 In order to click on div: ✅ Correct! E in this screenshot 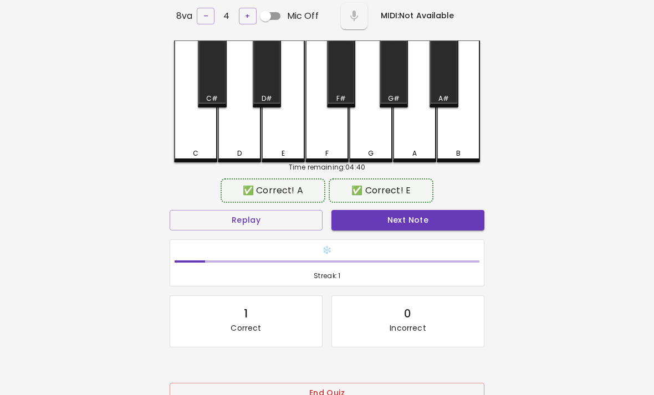, I will do `click(381, 191)`.